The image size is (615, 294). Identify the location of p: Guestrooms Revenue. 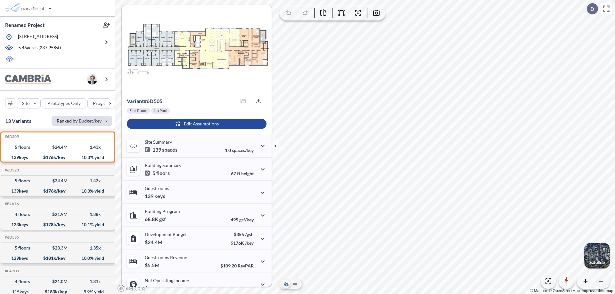
(166, 257).